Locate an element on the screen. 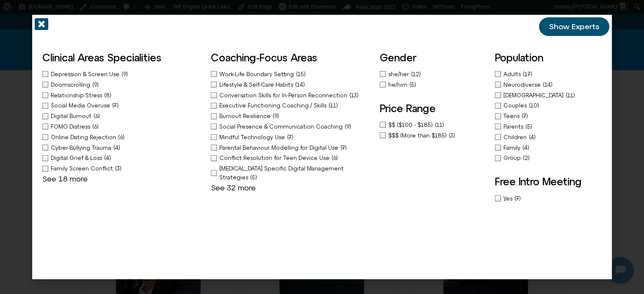  span: he/him is located at coordinates (399, 85).